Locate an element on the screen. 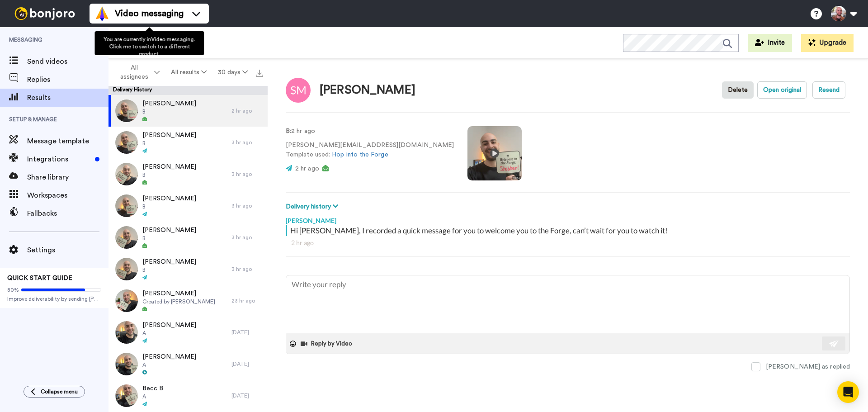  button: Reply by Video is located at coordinates (327, 344).